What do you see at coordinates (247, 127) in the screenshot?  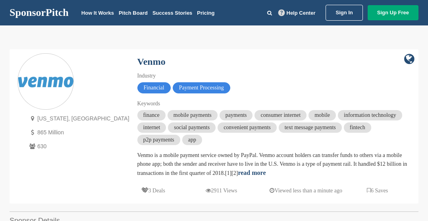 I see `span: convenient payments` at bounding box center [247, 127].